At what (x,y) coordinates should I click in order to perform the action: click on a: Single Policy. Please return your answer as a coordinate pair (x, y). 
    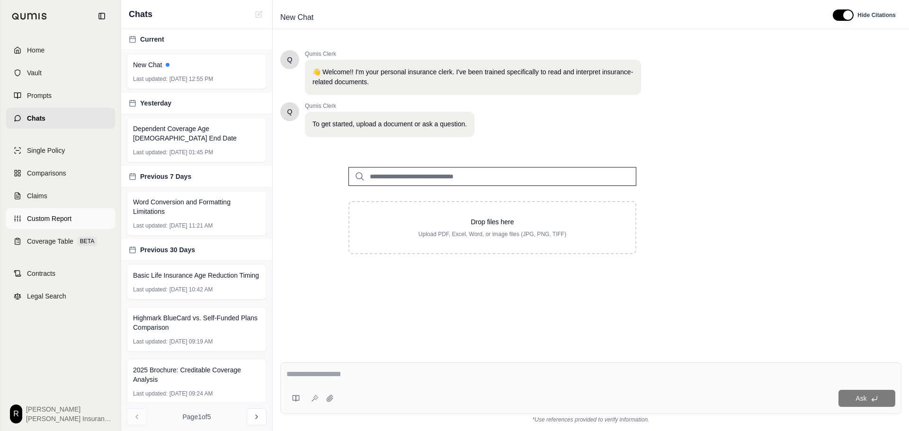
    Looking at the image, I should click on (61, 150).